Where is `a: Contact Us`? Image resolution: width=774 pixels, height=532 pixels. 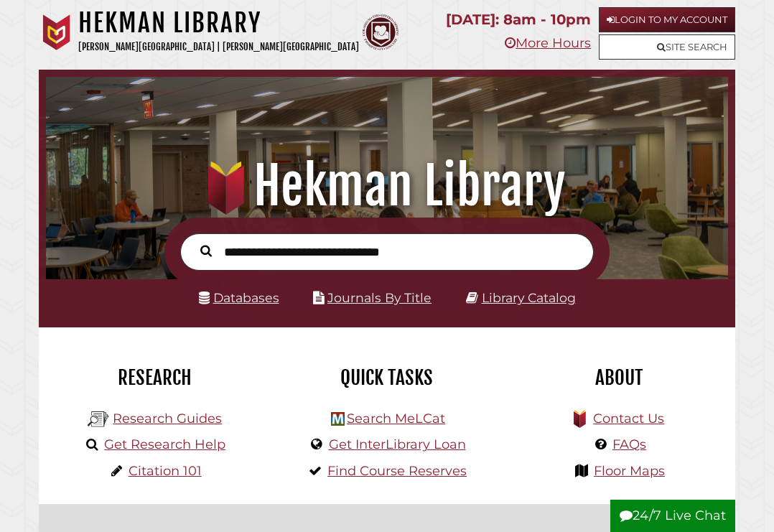
a: Contact Us is located at coordinates (629, 418).